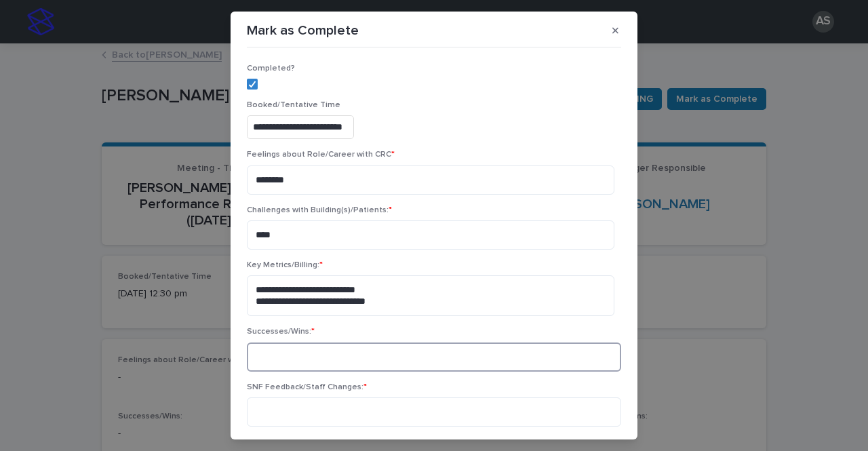 The height and width of the screenshot is (451, 868). Describe the element at coordinates (320, 154) in the screenshot. I see `span: Feelings about Role/Career with CRC` at that location.